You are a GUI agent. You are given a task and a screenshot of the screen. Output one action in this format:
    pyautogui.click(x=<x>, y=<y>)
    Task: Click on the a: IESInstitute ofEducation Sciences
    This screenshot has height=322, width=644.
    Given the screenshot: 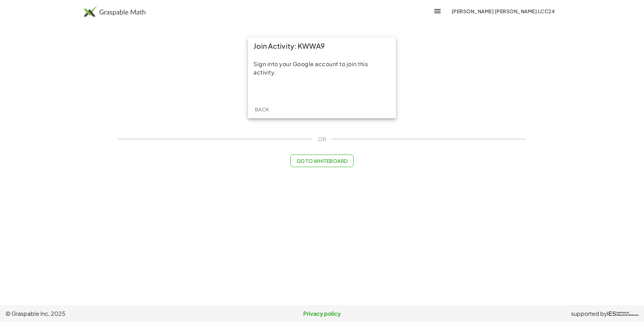 What is the action you would take?
    pyautogui.click(x=623, y=314)
    